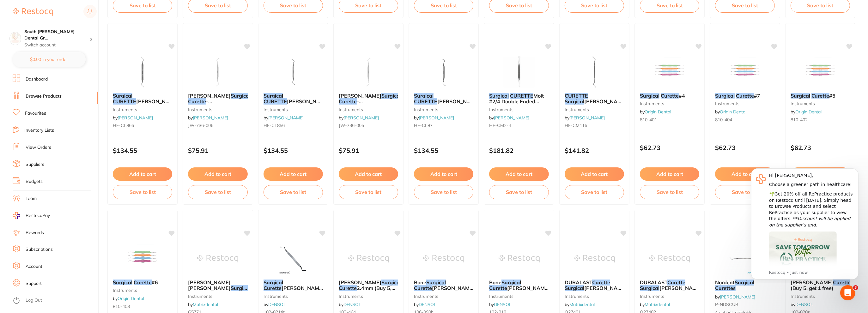 This screenshot has width=868, height=313. Describe the element at coordinates (142, 283) in the screenshot. I see `b: Surgical Curette #6` at that location.